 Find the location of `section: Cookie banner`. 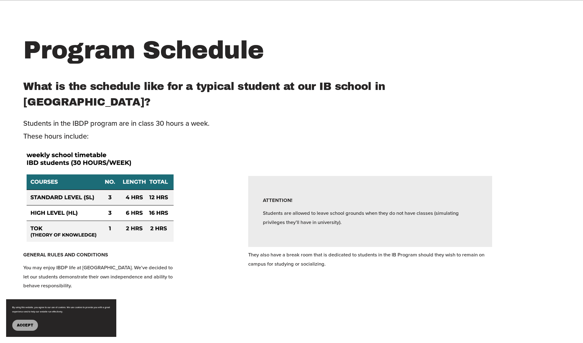

section: Cookie banner is located at coordinates (61, 318).